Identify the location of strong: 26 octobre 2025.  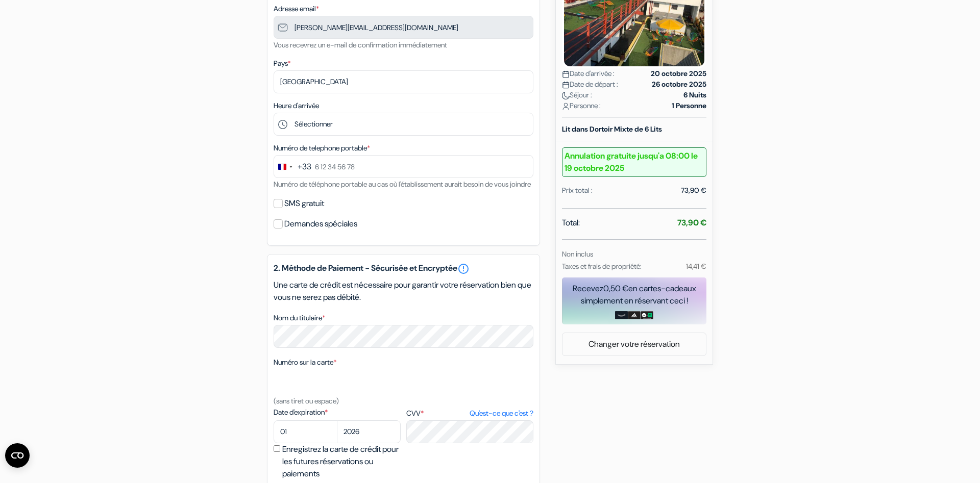
(679, 84).